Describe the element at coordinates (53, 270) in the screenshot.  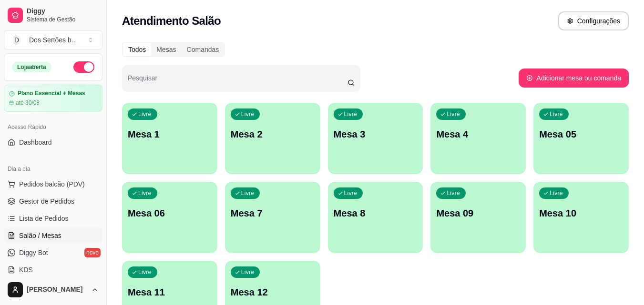
I see `a: KDS` at that location.